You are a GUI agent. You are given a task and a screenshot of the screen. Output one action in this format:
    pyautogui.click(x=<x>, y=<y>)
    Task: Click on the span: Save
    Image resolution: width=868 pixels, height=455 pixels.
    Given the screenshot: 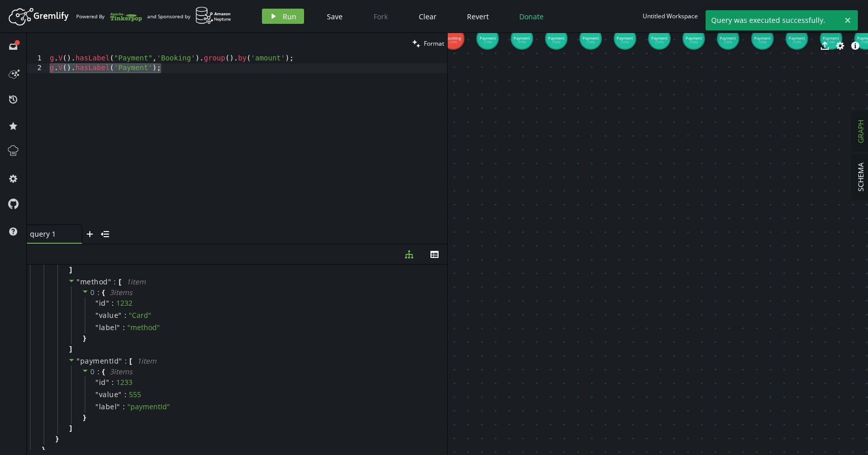 What is the action you would take?
    pyautogui.click(x=335, y=17)
    